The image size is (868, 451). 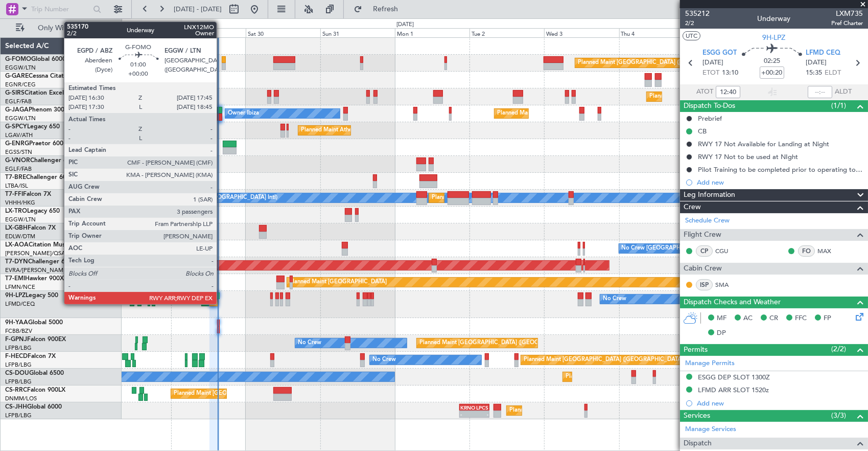 I want to click on span: Dispatch, so click(x=698, y=443).